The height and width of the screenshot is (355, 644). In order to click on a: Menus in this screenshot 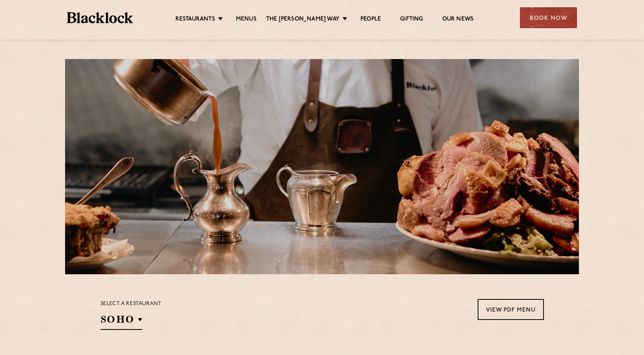, I will do `click(246, 20)`.